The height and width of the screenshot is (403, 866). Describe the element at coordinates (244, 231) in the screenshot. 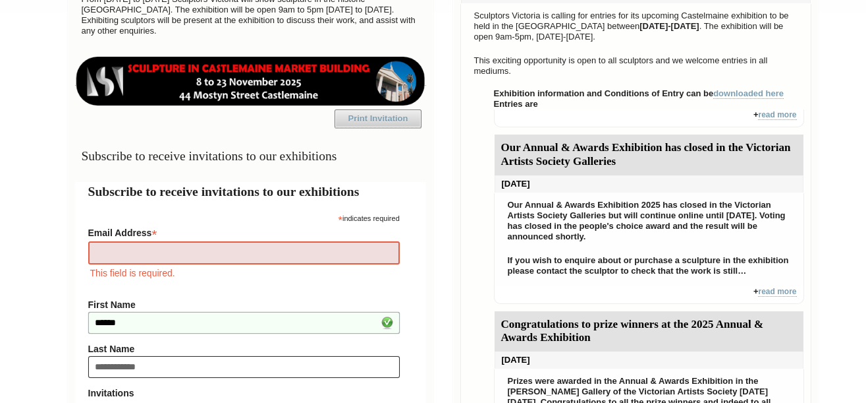

I see `label: Email Address` at that location.